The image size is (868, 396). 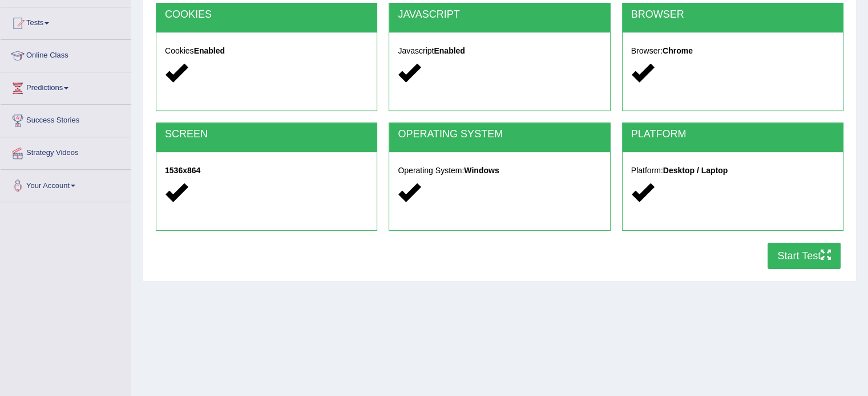 What do you see at coordinates (266, 134) in the screenshot?
I see `h2: SCREEN` at bounding box center [266, 134].